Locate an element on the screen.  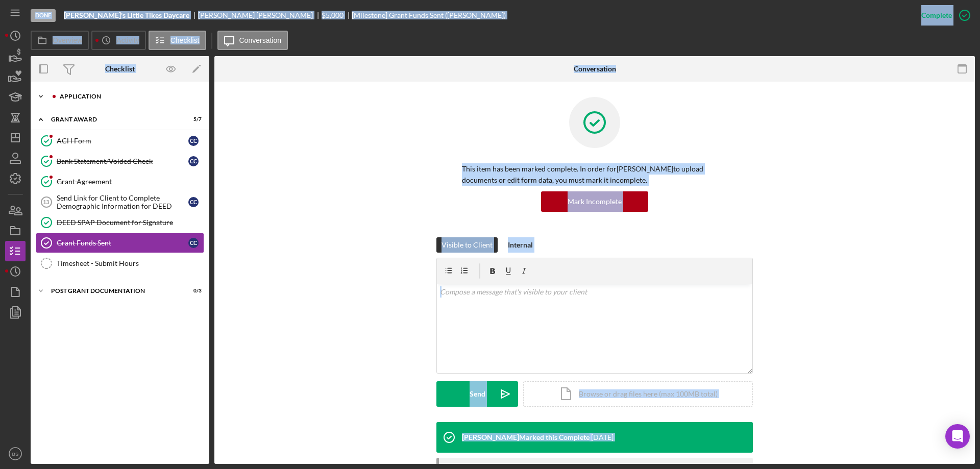
div: Send is located at coordinates (477, 394).